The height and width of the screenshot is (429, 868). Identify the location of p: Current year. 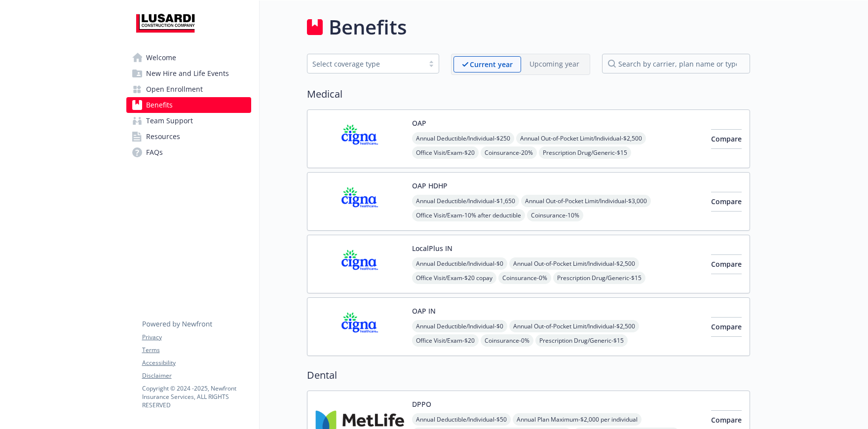
(491, 64).